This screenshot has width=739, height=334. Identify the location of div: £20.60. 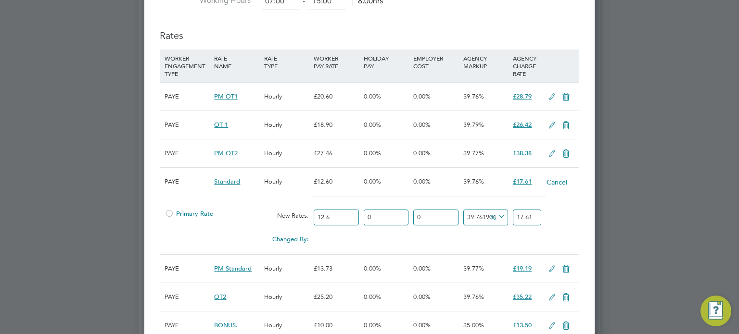
(336, 97).